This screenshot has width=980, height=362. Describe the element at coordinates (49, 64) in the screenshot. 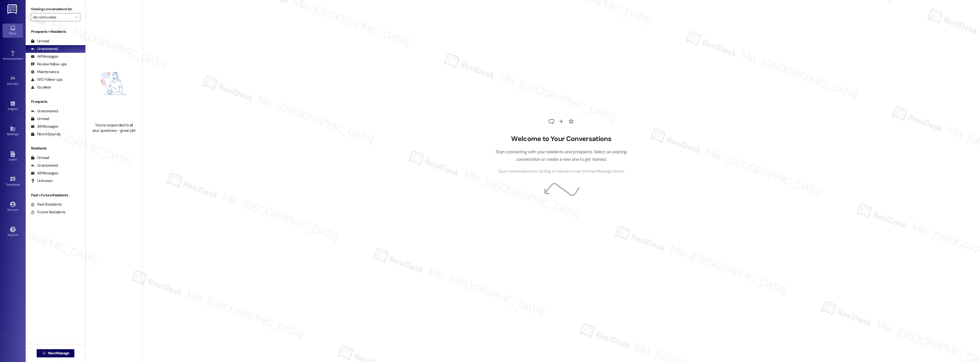

I see `div: Review follow-ups` at that location.